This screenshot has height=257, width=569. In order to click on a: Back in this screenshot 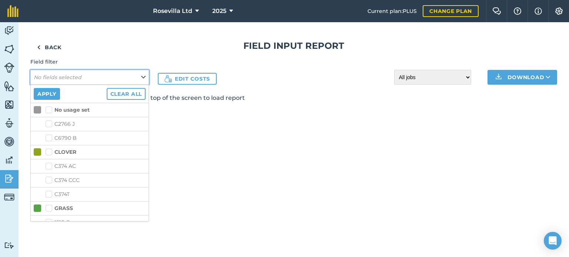, I will do `click(49, 47)`.